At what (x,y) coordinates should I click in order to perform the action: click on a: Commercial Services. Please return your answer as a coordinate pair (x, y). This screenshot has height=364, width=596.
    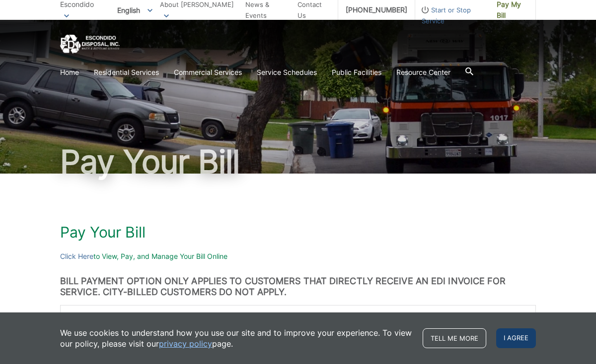
    Looking at the image, I should click on (207, 73).